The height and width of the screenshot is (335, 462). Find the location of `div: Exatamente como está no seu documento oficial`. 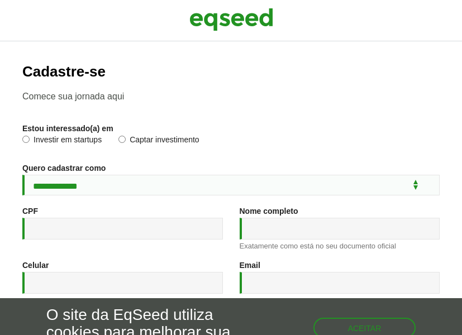

div: Exatamente como está no seu documento oficial is located at coordinates (339, 246).